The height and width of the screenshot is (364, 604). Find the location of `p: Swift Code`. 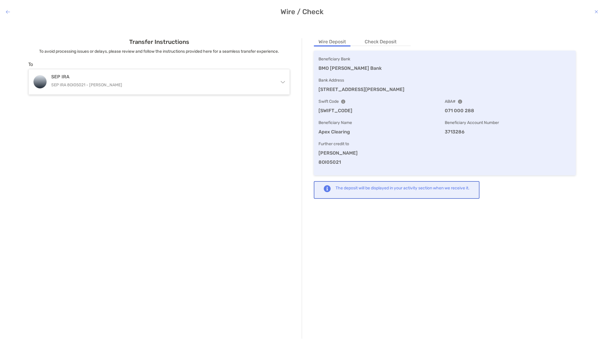

p: Swift Code is located at coordinates (382, 101).